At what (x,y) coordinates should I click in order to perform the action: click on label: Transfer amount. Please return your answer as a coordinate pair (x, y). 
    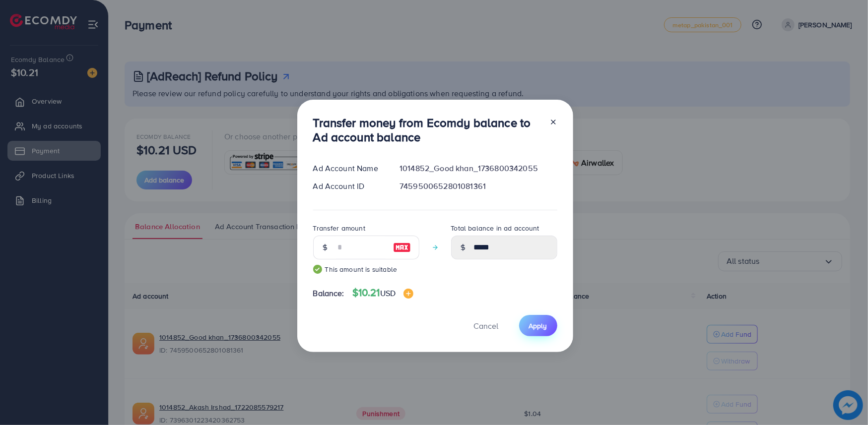
    Looking at the image, I should click on (339, 228).